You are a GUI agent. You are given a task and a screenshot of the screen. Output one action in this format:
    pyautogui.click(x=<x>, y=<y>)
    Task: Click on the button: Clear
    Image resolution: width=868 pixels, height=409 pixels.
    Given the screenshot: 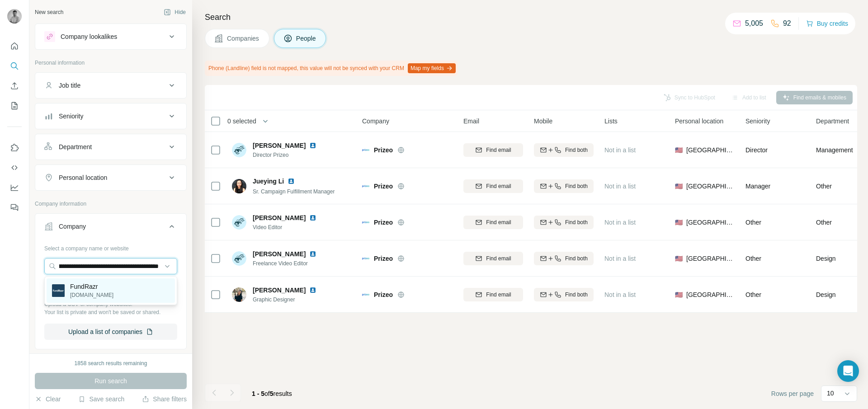 What is the action you would take?
    pyautogui.click(x=48, y=400)
    